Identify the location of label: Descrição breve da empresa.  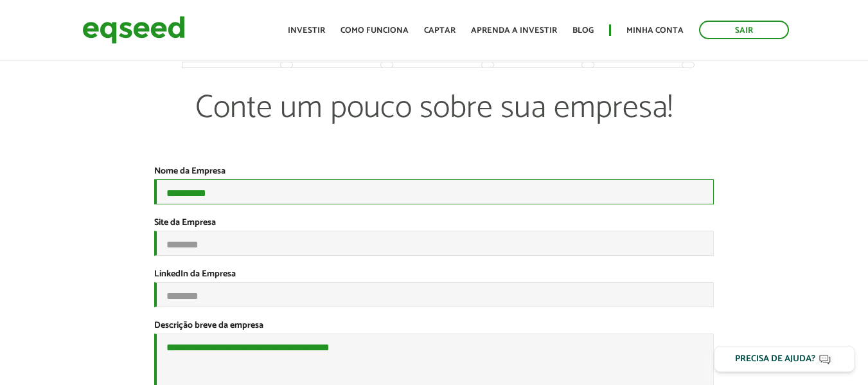
(208, 325).